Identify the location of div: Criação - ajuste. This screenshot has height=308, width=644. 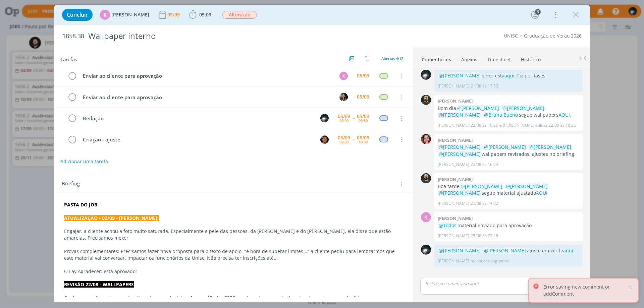
(196, 140).